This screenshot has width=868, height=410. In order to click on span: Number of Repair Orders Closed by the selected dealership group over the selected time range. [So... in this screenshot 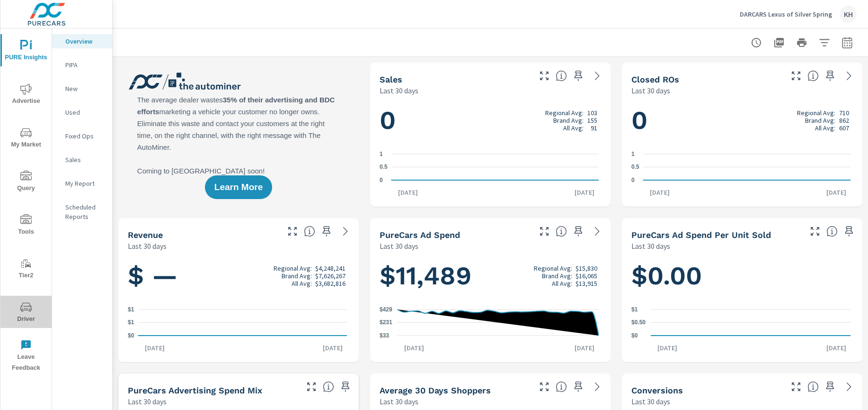, I will do `click(813, 76)`.